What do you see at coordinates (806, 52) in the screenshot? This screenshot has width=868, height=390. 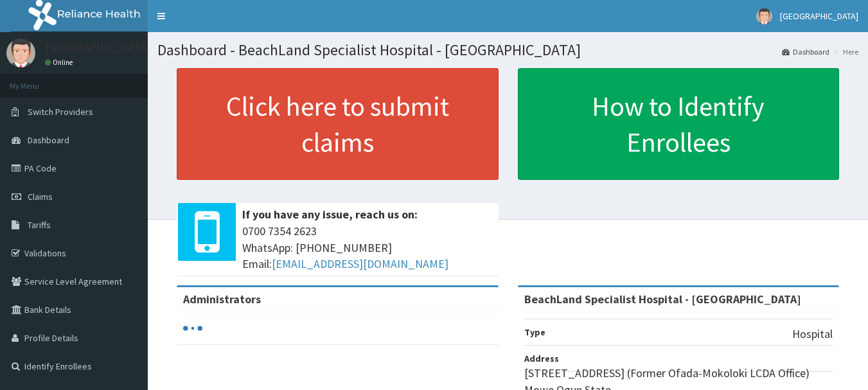 I see `a: Dashboard` at bounding box center [806, 52].